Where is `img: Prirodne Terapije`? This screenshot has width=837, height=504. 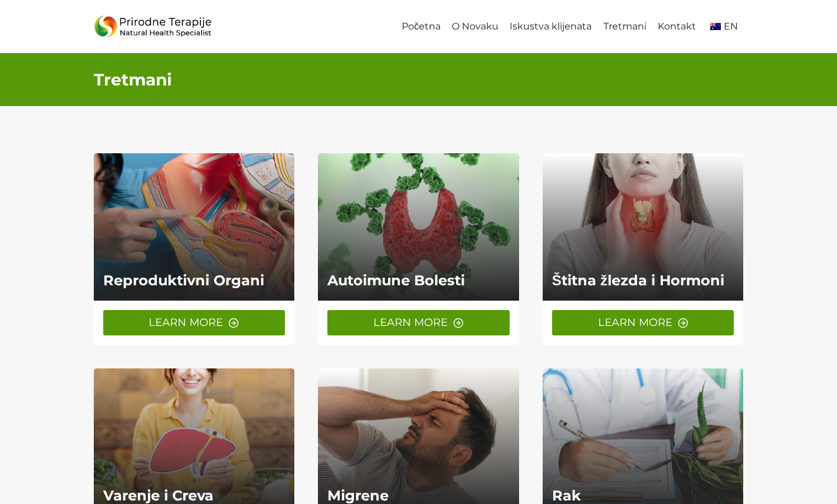
img: Prirodne Terapije is located at coordinates (153, 26).